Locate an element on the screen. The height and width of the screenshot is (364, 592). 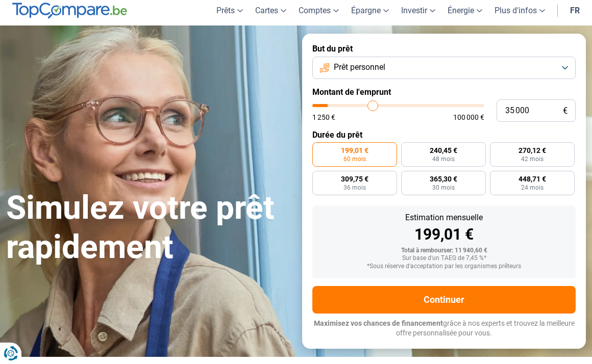
span: 270,12 € is located at coordinates (532, 150).